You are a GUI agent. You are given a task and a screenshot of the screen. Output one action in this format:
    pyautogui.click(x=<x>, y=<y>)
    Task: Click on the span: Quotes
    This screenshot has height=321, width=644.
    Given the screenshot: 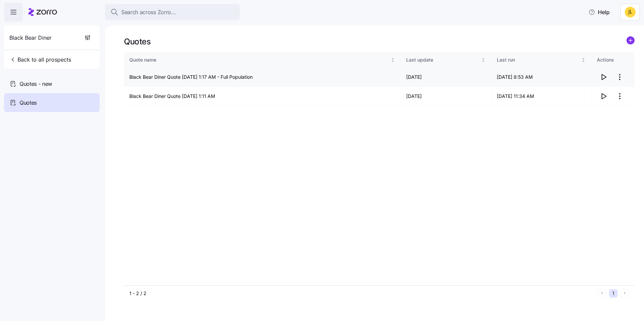 What is the action you would take?
    pyautogui.click(x=28, y=103)
    